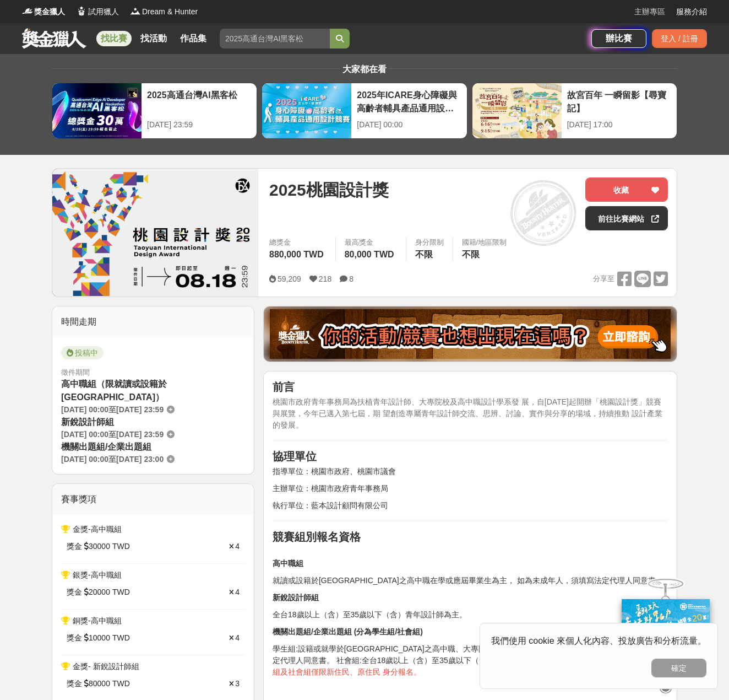  What do you see at coordinates (471, 505) in the screenshot?
I see `p: 執行單位：藍本設計顧問有限公司` at bounding box center [471, 505].